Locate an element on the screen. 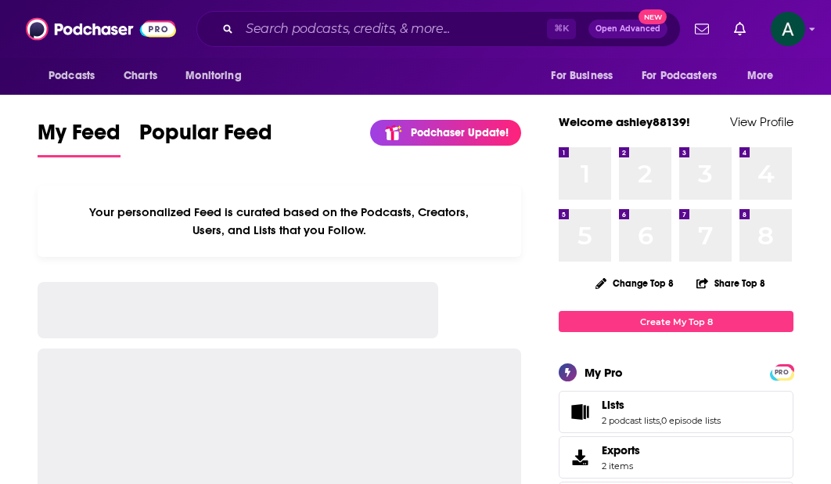 This screenshot has width=831, height=484. a: Welcome ashley88139! is located at coordinates (625, 121).